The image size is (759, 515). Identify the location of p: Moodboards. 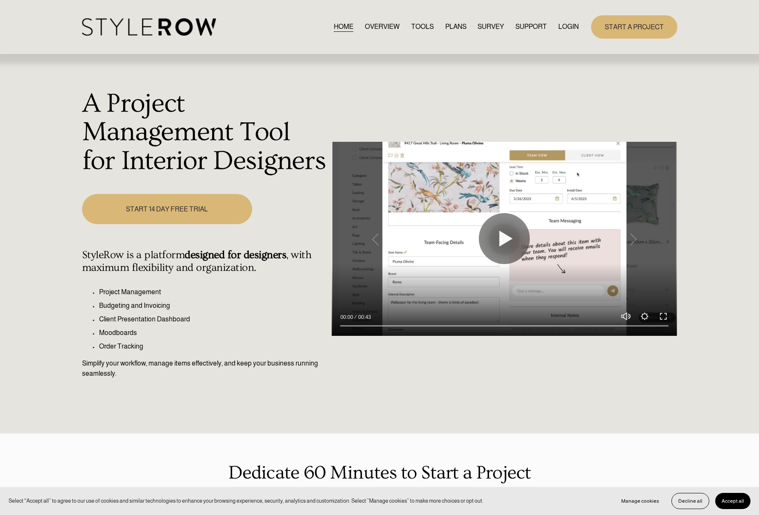
(213, 333).